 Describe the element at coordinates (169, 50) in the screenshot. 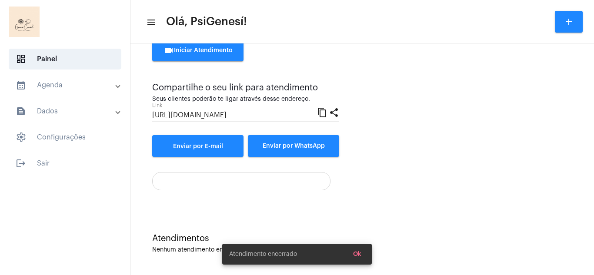

I see `mat-icon: videocam` at that location.